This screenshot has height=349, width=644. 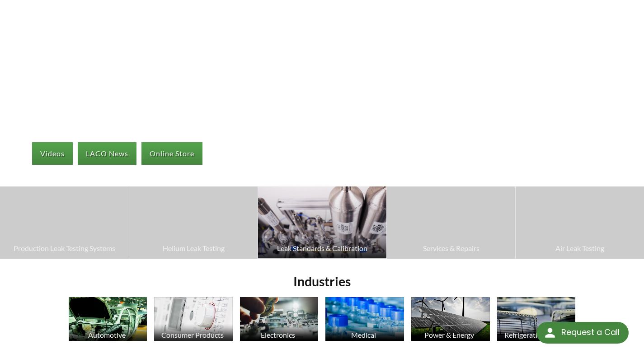 I want to click on img: round button, so click(x=550, y=333).